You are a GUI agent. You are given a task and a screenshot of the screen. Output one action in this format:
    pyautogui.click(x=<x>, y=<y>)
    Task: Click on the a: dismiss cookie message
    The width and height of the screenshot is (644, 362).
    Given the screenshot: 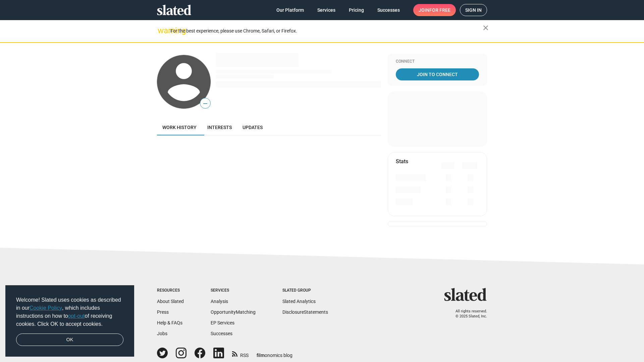 What is the action you would take?
    pyautogui.click(x=70, y=340)
    